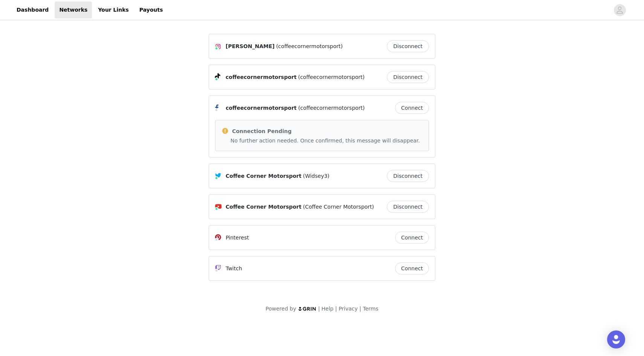  Describe the element at coordinates (73, 10) in the screenshot. I see `a: Networks` at that location.